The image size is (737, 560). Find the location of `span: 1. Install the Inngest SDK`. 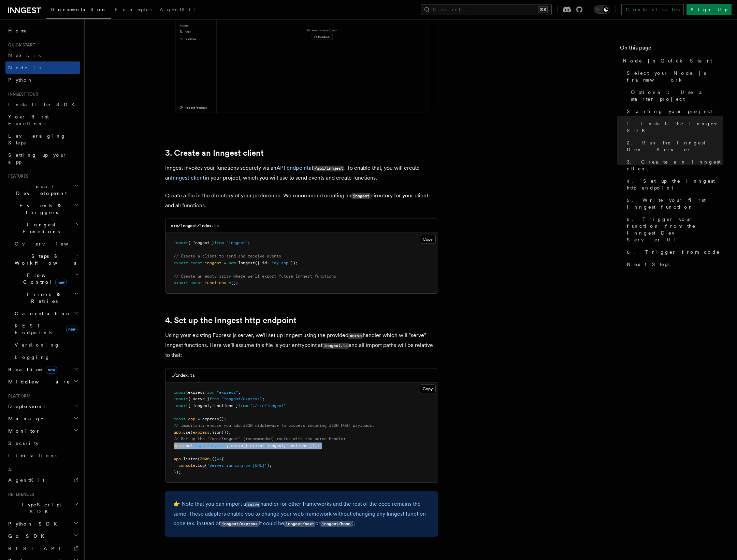

span: 1. Install the Inngest SDK is located at coordinates (675, 127).